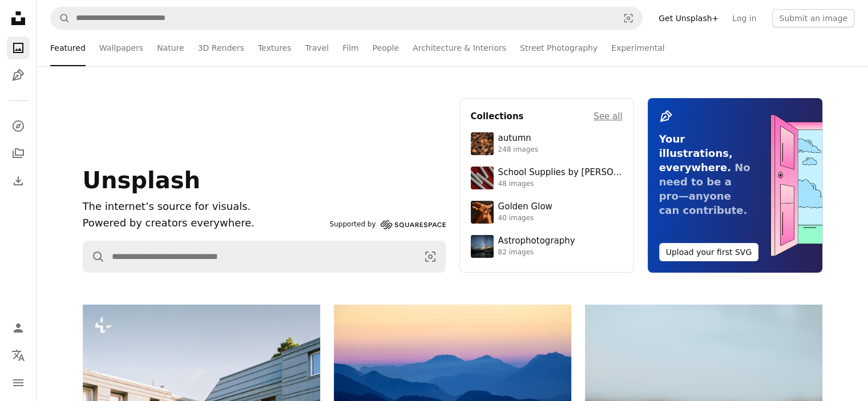 Image resolution: width=868 pixels, height=401 pixels. What do you see at coordinates (275, 48) in the screenshot?
I see `a: Textures` at bounding box center [275, 48].